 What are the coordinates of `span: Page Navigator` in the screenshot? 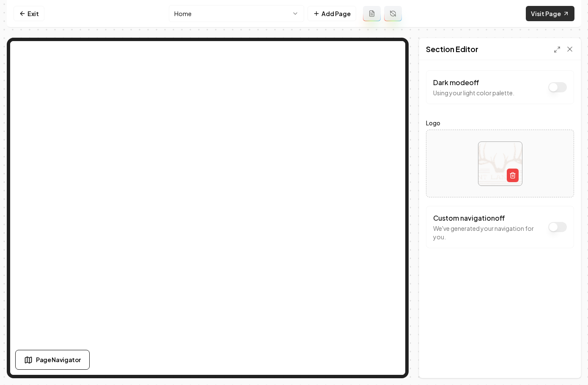 It's located at (58, 360).